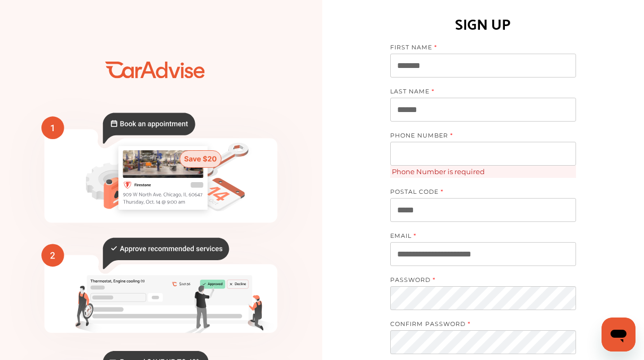 The height and width of the screenshot is (360, 644). What do you see at coordinates (479, 281) in the screenshot?
I see `label: PASSWORD` at bounding box center [479, 281].